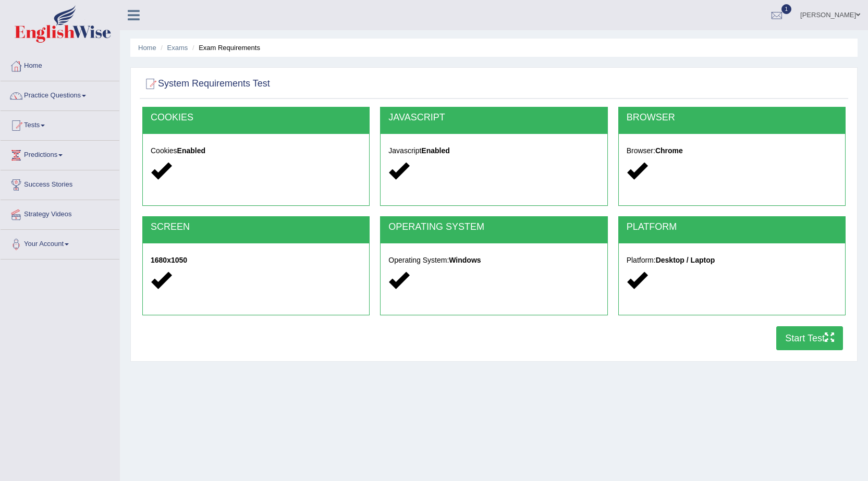  What do you see at coordinates (732, 117) in the screenshot?
I see `h2: BROWSER` at bounding box center [732, 117].